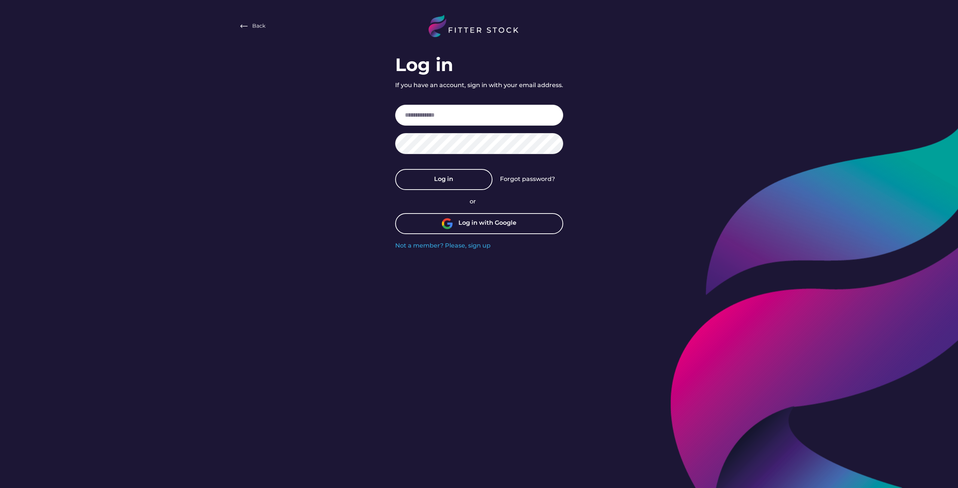 The width and height of the screenshot is (958, 488). Describe the element at coordinates (527, 179) in the screenshot. I see `div: Forgot password?` at that location.